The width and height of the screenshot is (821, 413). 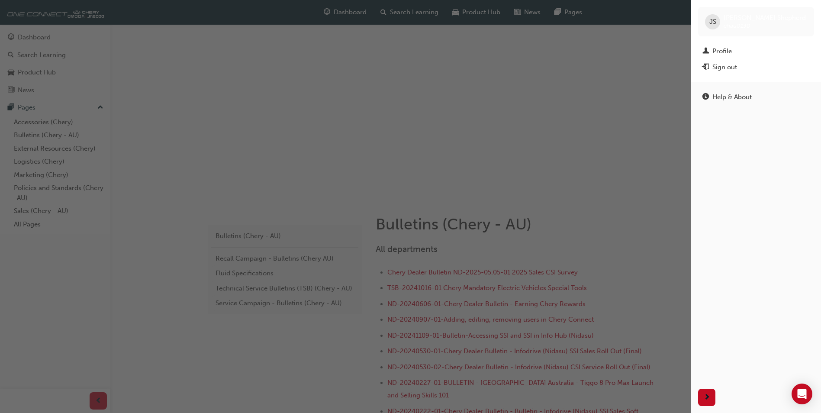 I want to click on span: exit-icon, so click(x=705, y=68).